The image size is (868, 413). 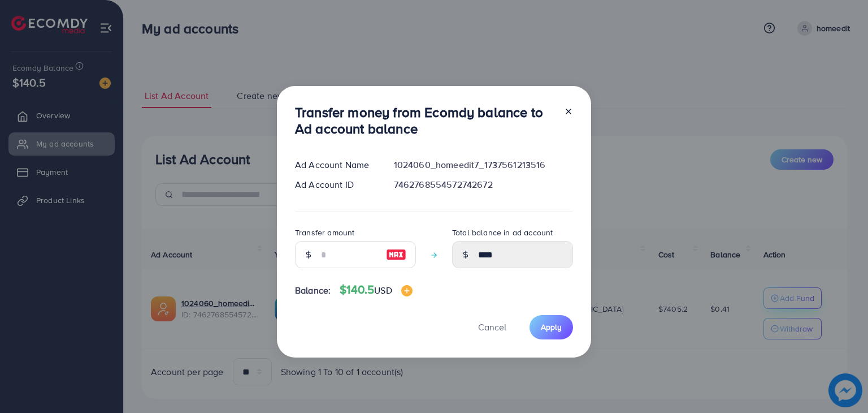 What do you see at coordinates (503, 233) in the screenshot?
I see `label: Total balance in ad account` at bounding box center [503, 233].